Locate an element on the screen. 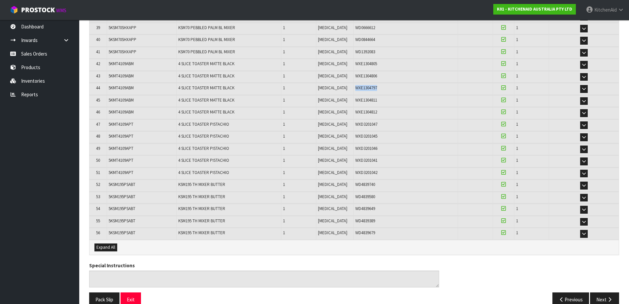  span: WXD3201041 is located at coordinates (366, 160).